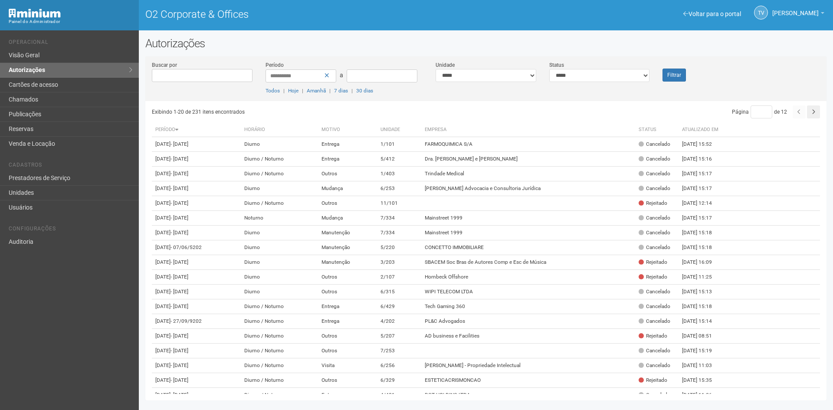 This screenshot has height=410, width=833. I want to click on label: Período, so click(275, 65).